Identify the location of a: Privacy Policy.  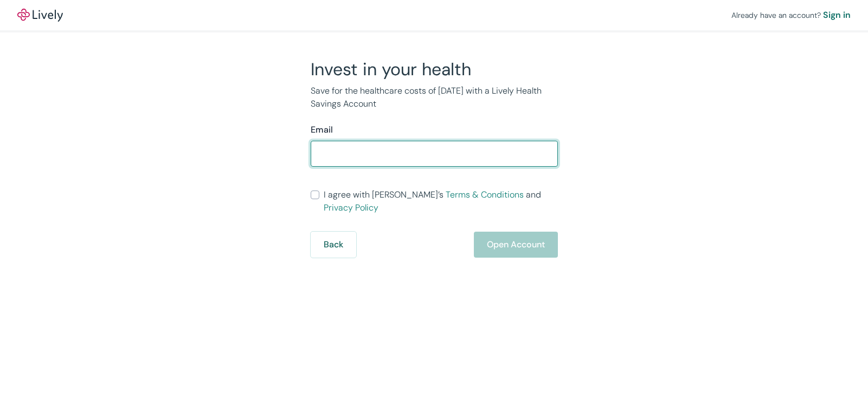
(351, 207).